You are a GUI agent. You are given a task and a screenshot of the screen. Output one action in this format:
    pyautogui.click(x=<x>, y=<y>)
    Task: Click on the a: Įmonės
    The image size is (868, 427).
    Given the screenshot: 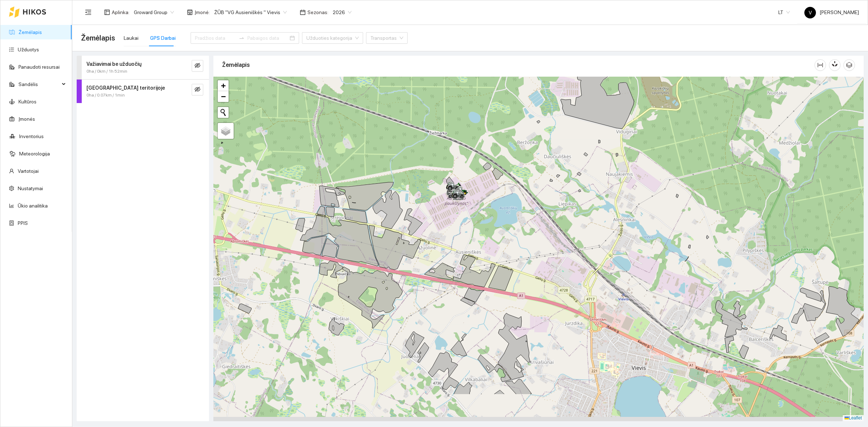 What is the action you would take?
    pyautogui.click(x=27, y=119)
    